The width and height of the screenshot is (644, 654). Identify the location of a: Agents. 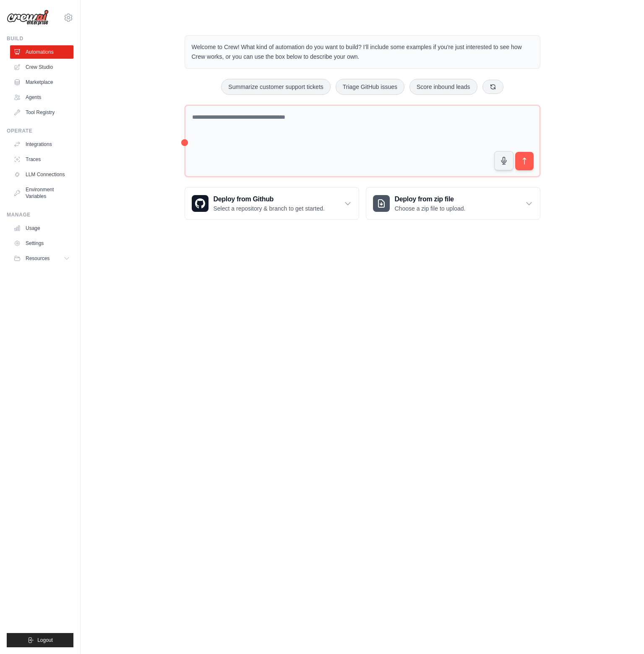
(42, 97).